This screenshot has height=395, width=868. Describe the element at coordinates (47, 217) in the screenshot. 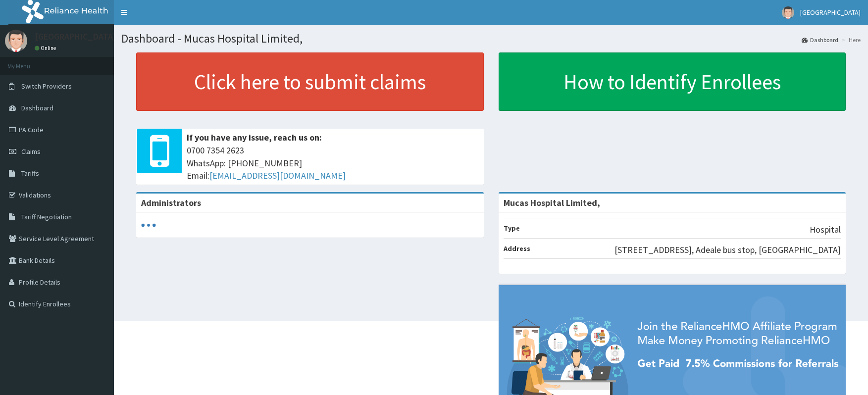

I see `span: Tariff Negotiation` at that location.